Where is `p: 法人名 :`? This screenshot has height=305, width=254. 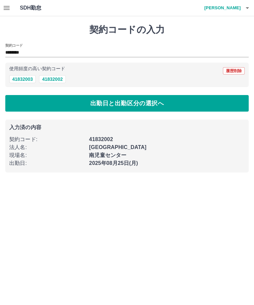
p: 法人名 : is located at coordinates (47, 147).